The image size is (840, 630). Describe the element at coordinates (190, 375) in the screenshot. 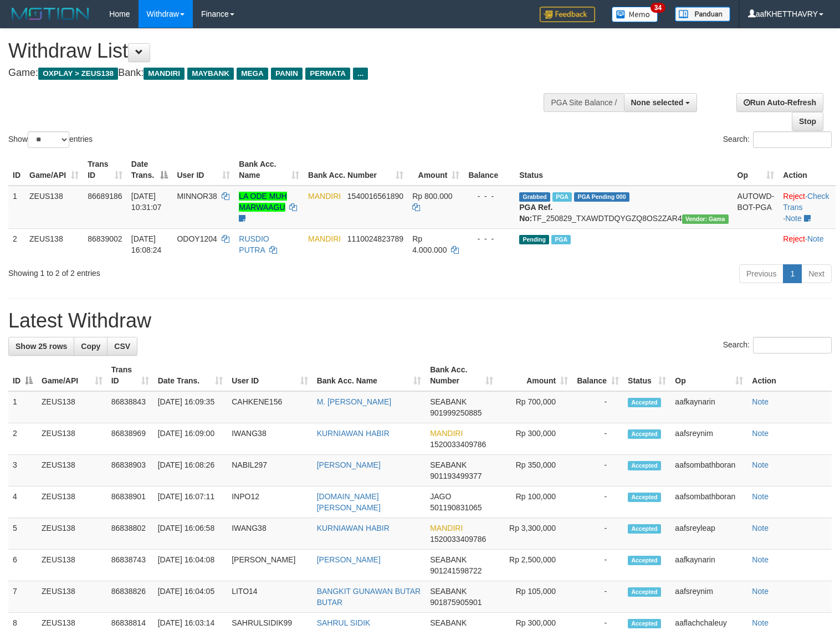

I see `th: Date Trans.: activate to sort column ascending` at that location.